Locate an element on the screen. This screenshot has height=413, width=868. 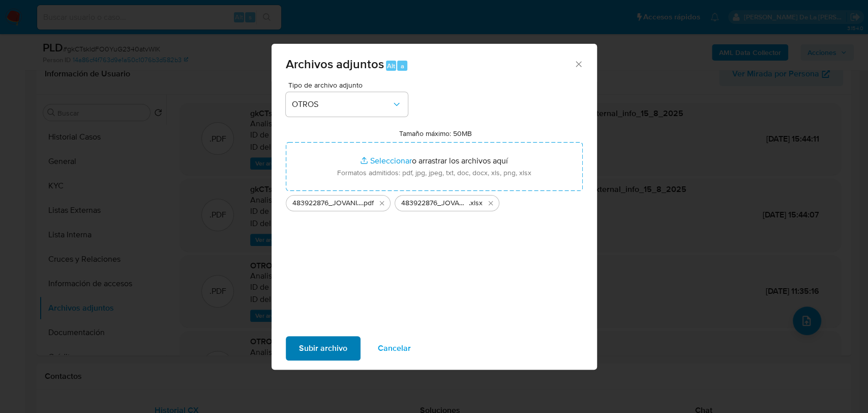
span: Archivos adjuntos is located at coordinates (334, 64).